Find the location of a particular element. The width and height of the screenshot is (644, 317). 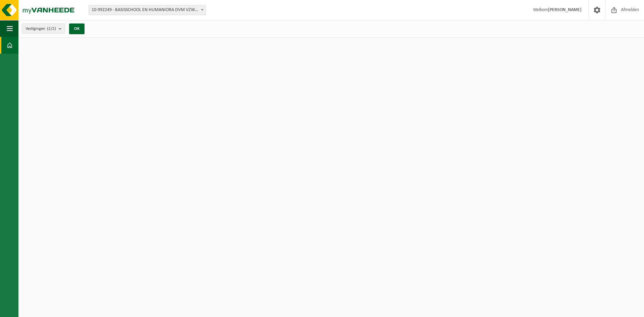

button: Vestigingen(2/2) is located at coordinates (43, 28).